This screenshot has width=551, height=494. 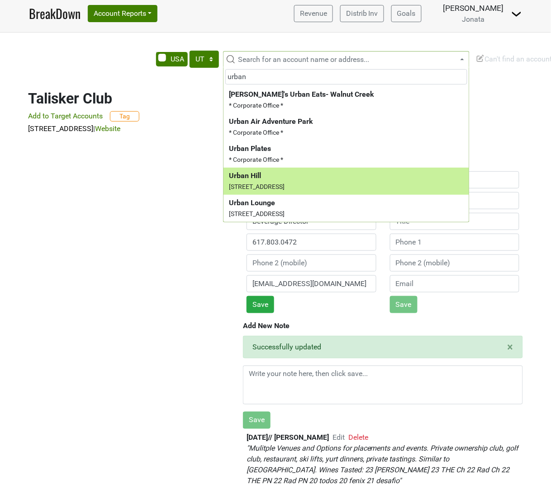 What do you see at coordinates (517, 14) in the screenshot?
I see `img: Dropdown Menu` at bounding box center [517, 14].